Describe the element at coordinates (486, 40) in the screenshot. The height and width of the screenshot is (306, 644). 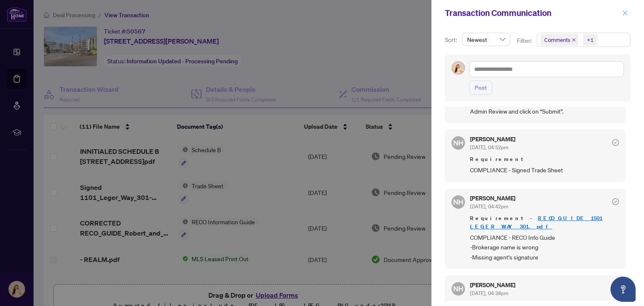
I see `span: Newest` at that location.